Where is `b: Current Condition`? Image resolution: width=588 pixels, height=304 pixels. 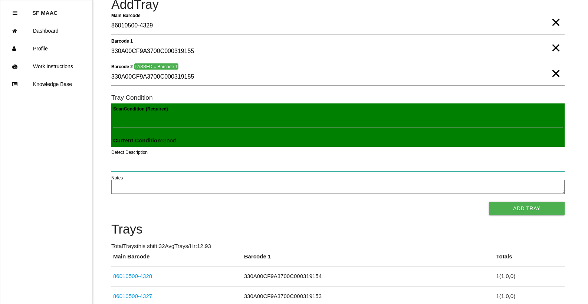
b: Current Condition is located at coordinates (137, 140).